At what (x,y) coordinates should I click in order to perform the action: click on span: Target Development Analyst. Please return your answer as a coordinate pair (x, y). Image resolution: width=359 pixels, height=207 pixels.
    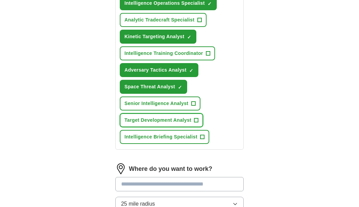
    Looking at the image, I should click on (158, 120).